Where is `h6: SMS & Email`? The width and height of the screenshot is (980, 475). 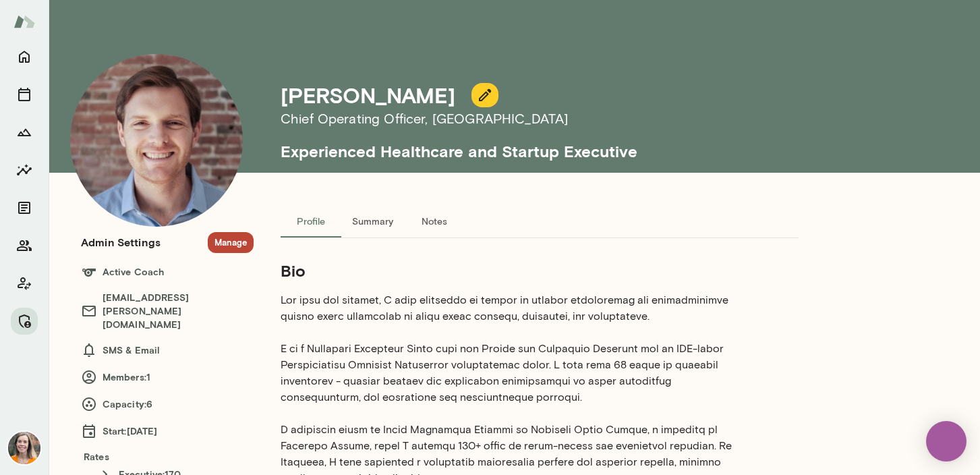 h6: SMS & Email is located at coordinates (167, 350).